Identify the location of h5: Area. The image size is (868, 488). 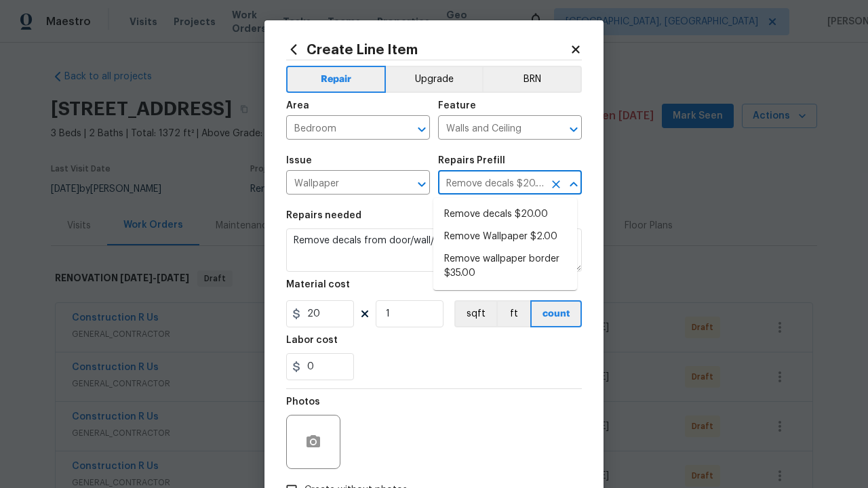
(298, 106).